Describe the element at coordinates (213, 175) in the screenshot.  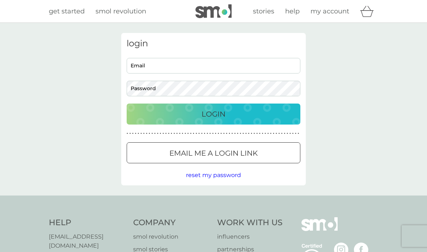
I see `span: reset my password` at that location.